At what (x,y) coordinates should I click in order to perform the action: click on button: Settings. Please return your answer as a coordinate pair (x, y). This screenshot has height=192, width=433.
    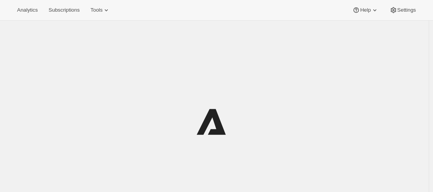
    Looking at the image, I should click on (403, 10).